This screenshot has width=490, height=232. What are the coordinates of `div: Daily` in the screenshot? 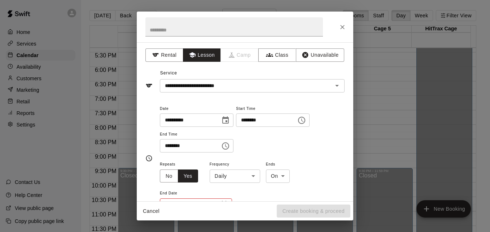 It's located at (235, 176).